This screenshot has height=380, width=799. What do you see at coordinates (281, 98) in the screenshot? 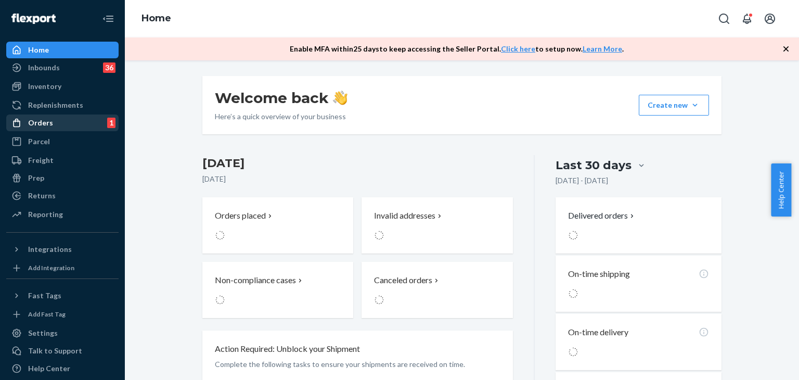
I see `h1: Welcome back` at bounding box center [281, 98].